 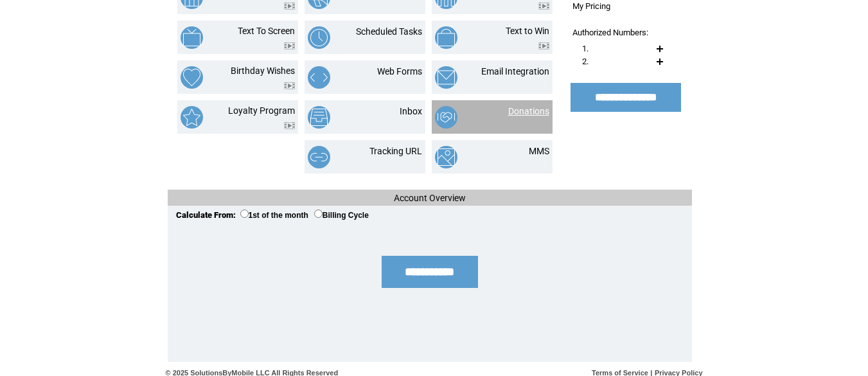 What do you see at coordinates (192, 38) in the screenshot?
I see `img: text-to-screen.png` at bounding box center [192, 38].